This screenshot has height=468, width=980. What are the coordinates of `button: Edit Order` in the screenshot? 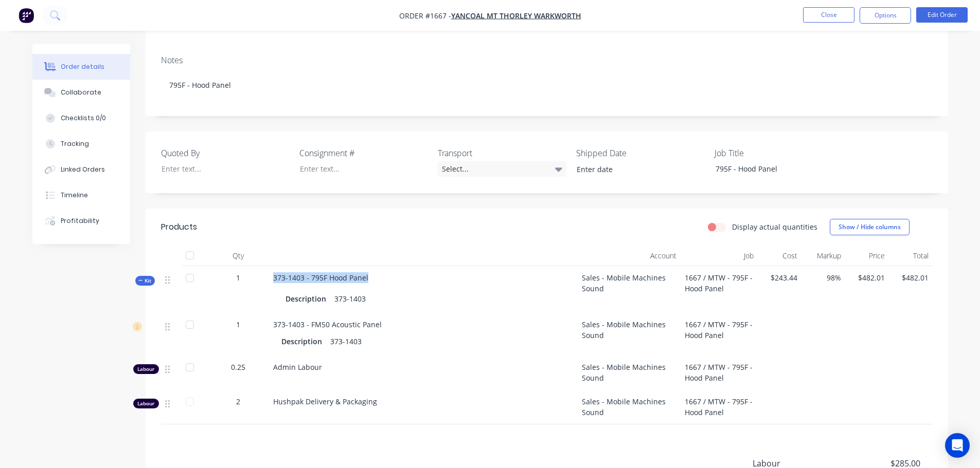 It's located at (942, 15).